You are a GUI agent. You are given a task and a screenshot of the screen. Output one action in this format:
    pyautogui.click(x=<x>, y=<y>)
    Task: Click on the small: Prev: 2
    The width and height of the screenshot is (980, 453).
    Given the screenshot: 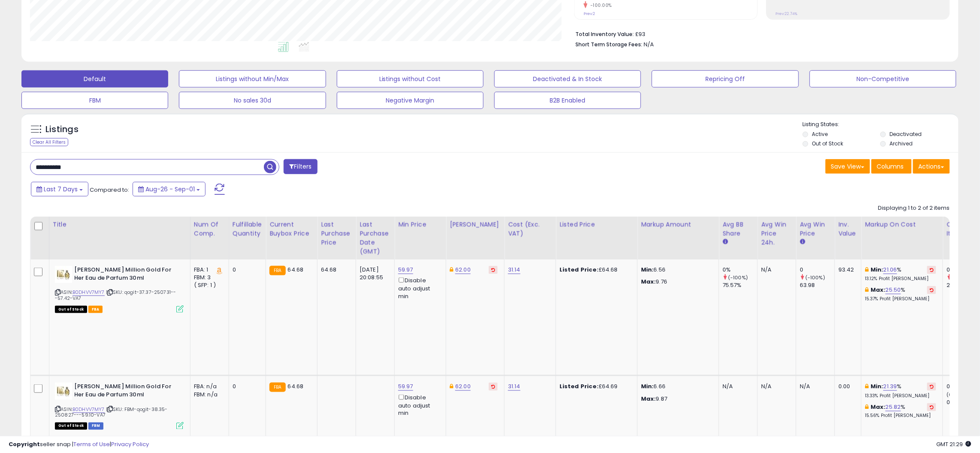 What is the action you would take?
    pyautogui.click(x=589, y=14)
    